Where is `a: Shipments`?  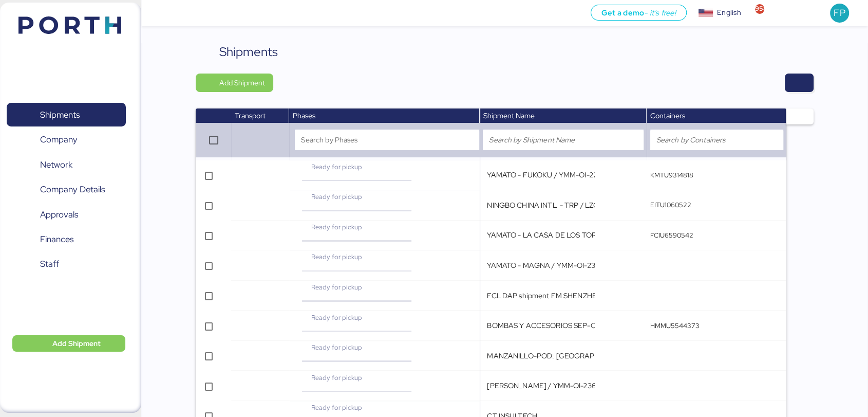 a: Shipments is located at coordinates (67, 115).